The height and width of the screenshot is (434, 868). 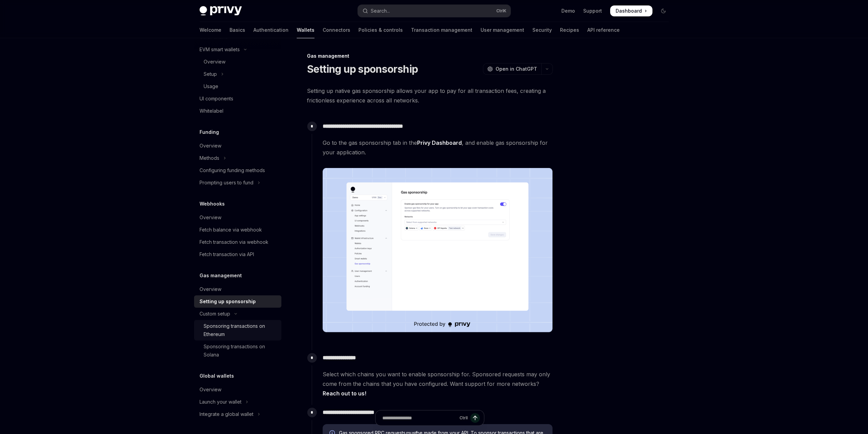 What do you see at coordinates (629, 11) in the screenshot?
I see `span: Dashboard` at bounding box center [629, 11].